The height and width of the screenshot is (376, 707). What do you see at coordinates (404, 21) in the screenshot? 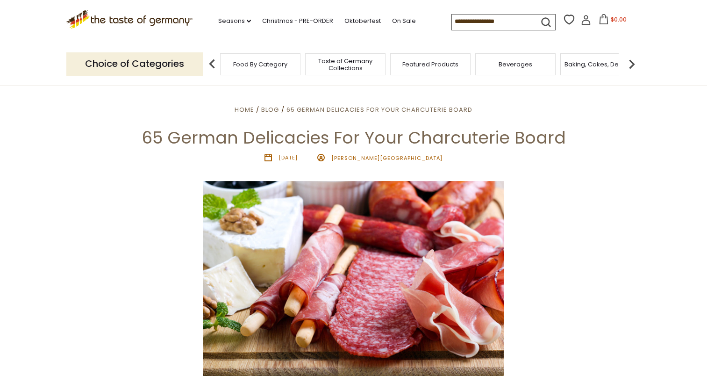
I see `a: On Sale` at bounding box center [404, 21].